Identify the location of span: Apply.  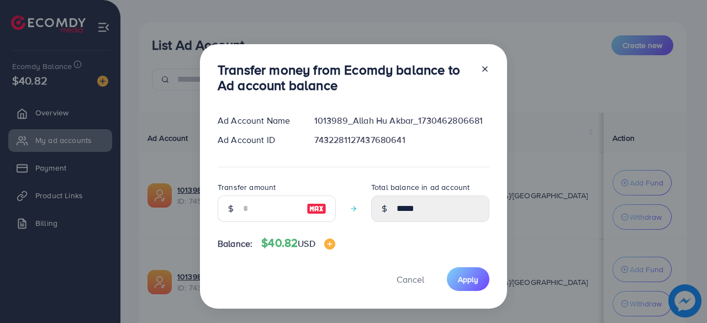
(468, 280).